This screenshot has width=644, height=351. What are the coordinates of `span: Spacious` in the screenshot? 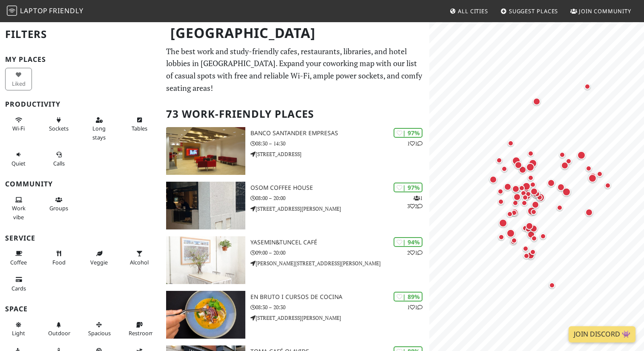 It's located at (100, 333).